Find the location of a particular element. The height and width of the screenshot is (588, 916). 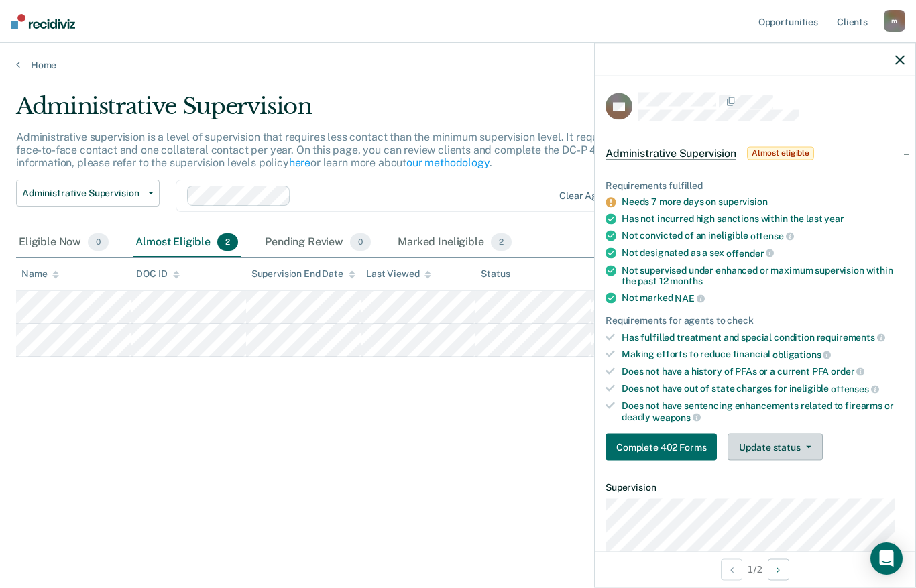

a: Home is located at coordinates (458, 65).